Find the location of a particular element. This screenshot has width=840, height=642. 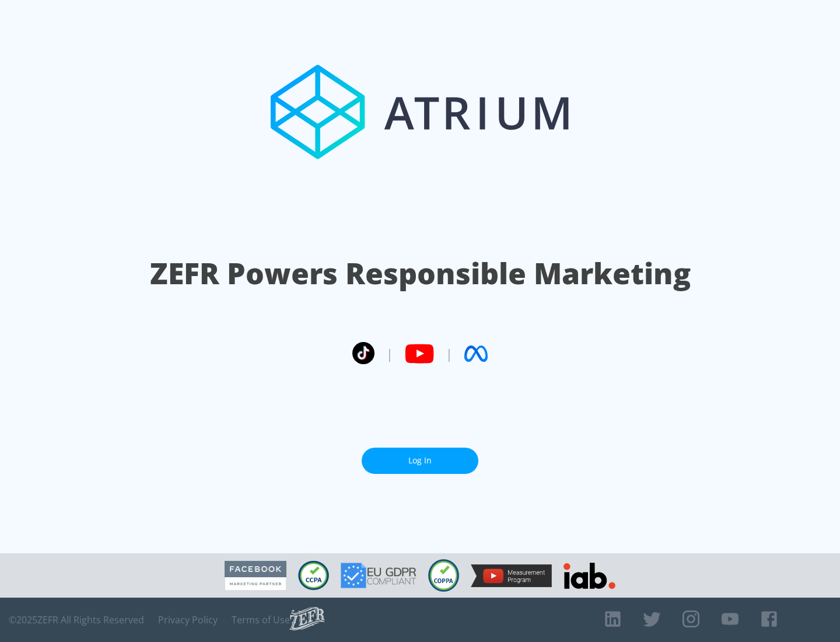

span: © 2025 ZEFR All Rights Reserved is located at coordinates (76, 620).